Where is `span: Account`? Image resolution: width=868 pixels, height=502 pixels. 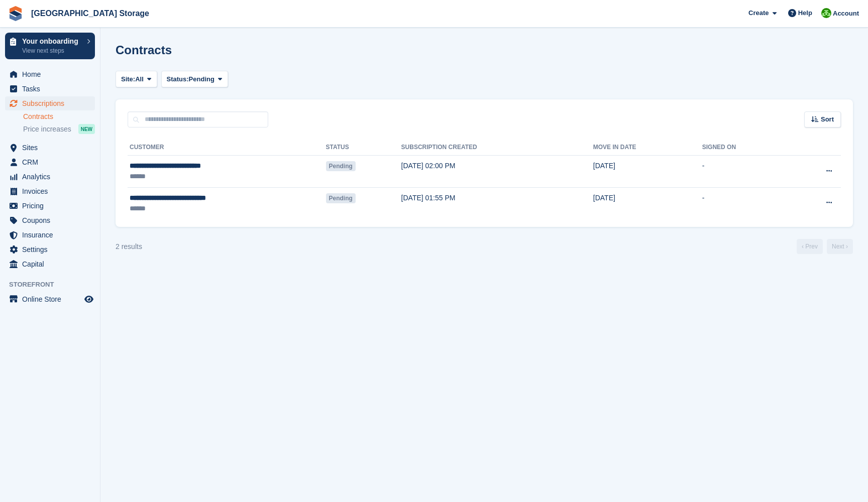
span: Account is located at coordinates (846, 13).